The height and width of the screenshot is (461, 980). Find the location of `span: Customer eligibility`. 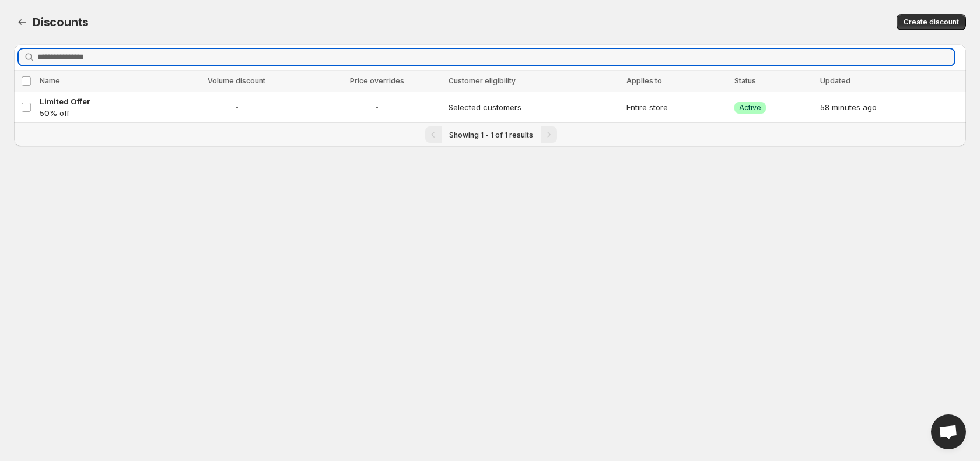

span: Customer eligibility is located at coordinates (482, 81).